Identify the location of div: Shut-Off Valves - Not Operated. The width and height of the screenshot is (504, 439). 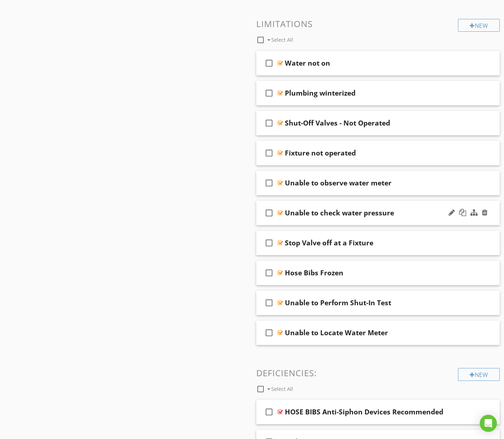
(337, 123).